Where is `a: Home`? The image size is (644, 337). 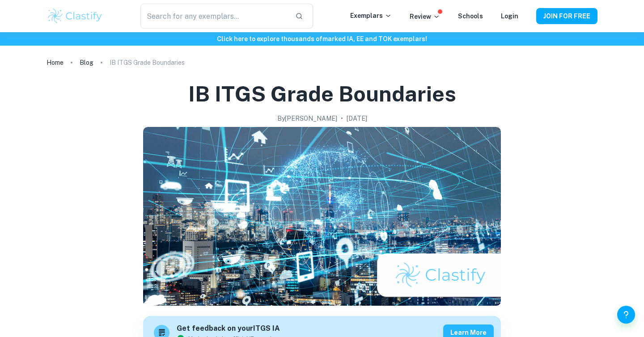
a: Home is located at coordinates (55, 62).